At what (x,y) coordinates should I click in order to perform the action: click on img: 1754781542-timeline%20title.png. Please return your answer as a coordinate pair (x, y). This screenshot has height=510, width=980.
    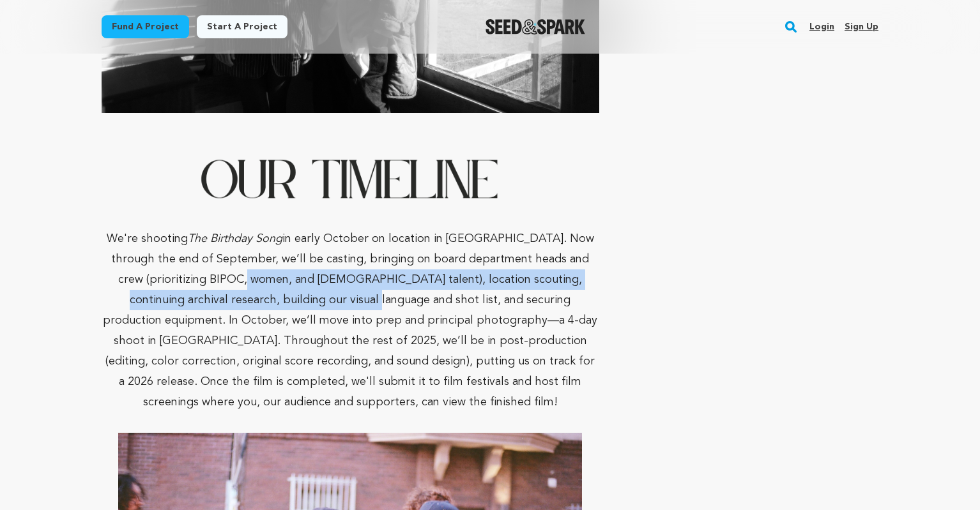
    Looking at the image, I should click on (350, 181).